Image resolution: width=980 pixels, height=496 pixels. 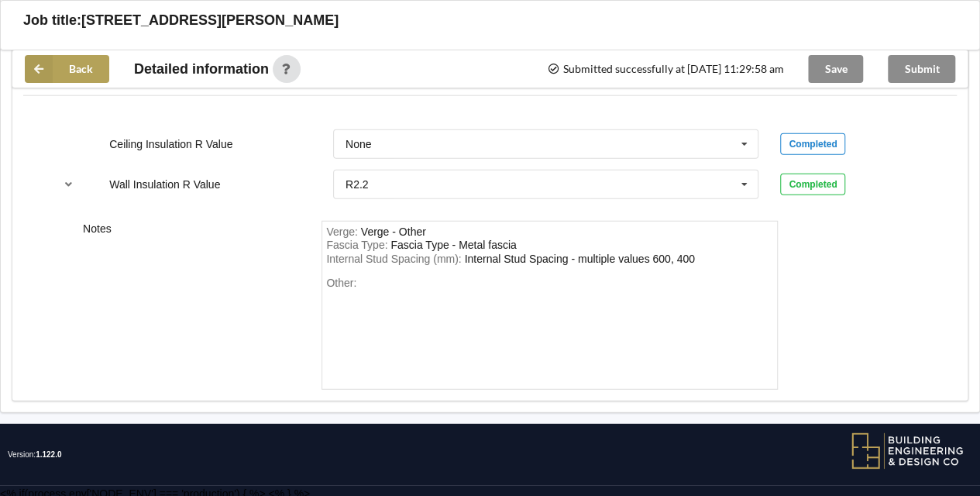 I want to click on span: Other:, so click(x=341, y=283).